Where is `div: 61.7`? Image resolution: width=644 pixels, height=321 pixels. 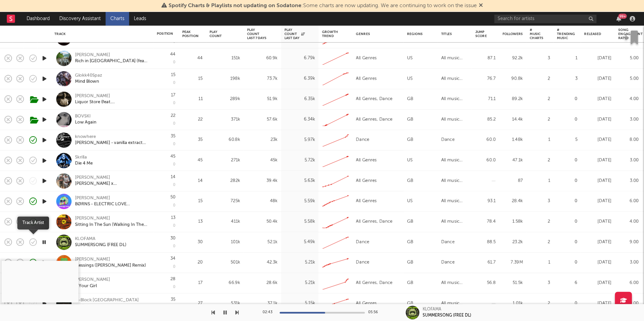 div: 61.7 is located at coordinates (486, 263).